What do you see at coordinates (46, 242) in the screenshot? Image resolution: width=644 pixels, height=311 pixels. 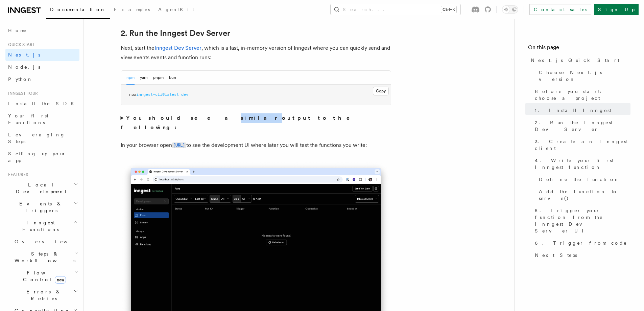 I see `a: Overview` at bounding box center [46, 242].